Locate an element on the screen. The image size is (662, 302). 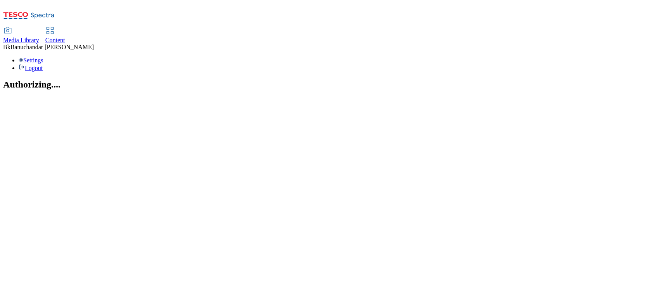
a: Content is located at coordinates (55, 36).